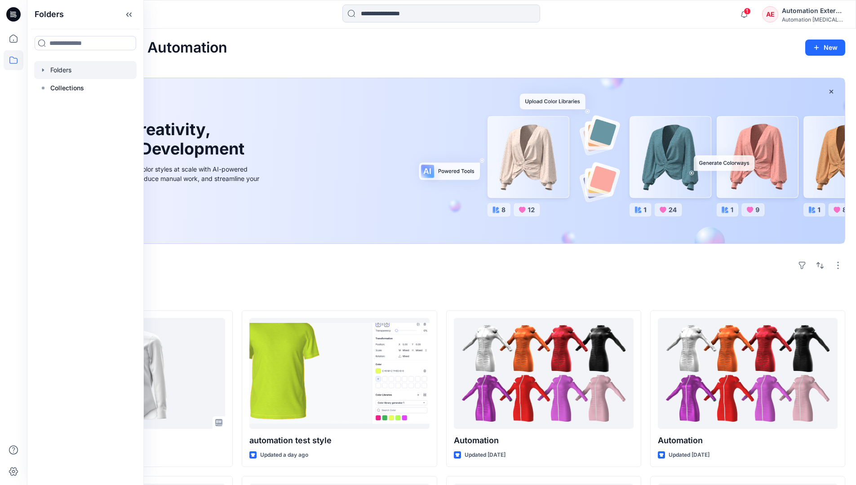  Describe the element at coordinates (161, 178) in the screenshot. I see `div: Explore ideas faster and recolor styles at scale with AI-powered tools that boost creativity, red...` at that location.